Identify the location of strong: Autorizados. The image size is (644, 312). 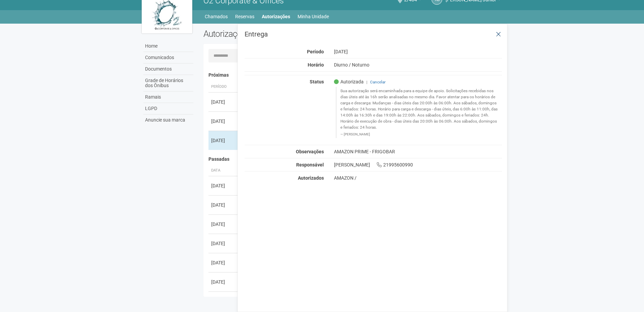
(311, 178).